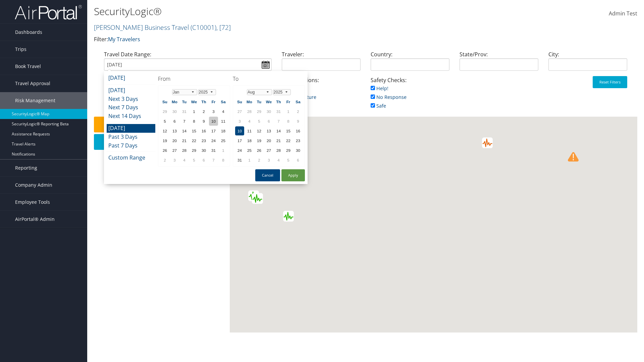  I want to click on p: Filter:, so click(275, 40).